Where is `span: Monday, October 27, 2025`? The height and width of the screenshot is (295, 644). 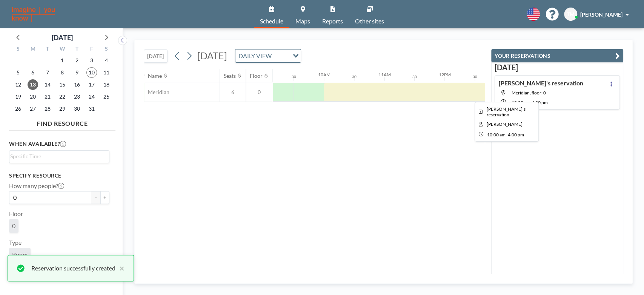 span: Monday, October 27, 2025 is located at coordinates (33, 109).